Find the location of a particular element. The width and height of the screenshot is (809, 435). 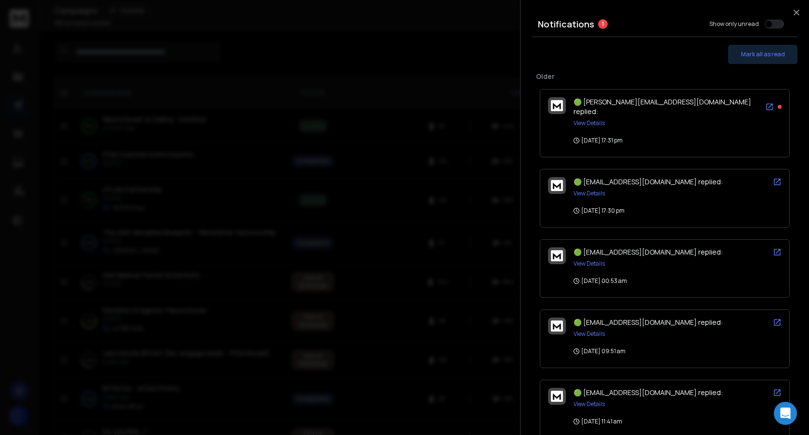

span: 1 is located at coordinates (603, 24).